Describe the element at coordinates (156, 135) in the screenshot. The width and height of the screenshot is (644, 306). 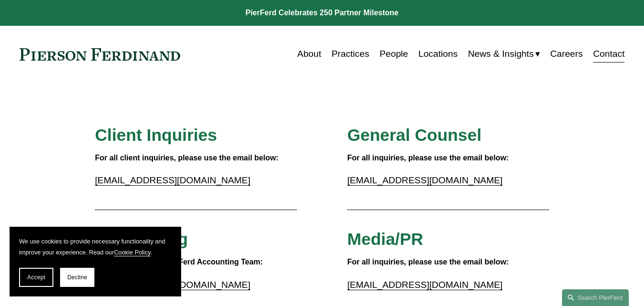
I see `span: Client Inquiries` at that location.